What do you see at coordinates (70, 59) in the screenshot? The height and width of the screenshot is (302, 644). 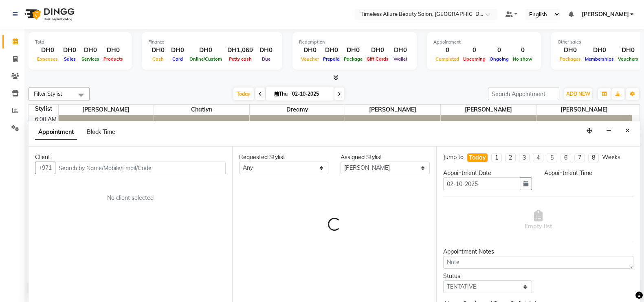 I see `span: Sales` at bounding box center [70, 59].